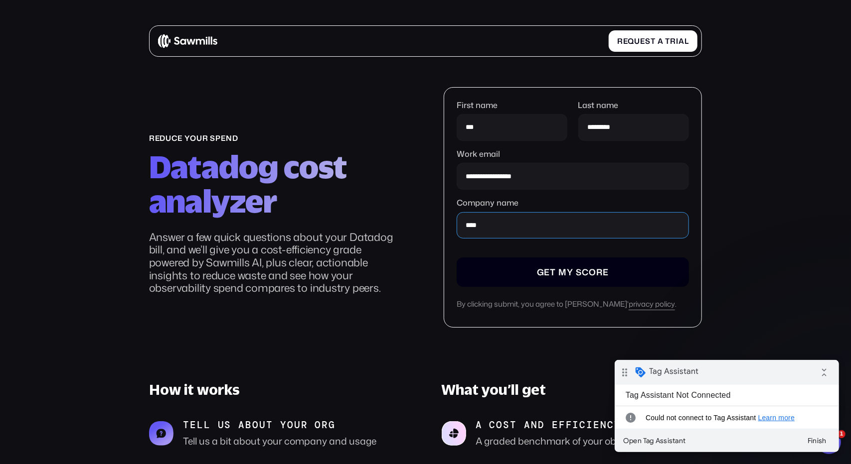 Image resolution: width=851 pixels, height=464 pixels. I want to click on button: Open Tag Assistant, so click(40, 81).